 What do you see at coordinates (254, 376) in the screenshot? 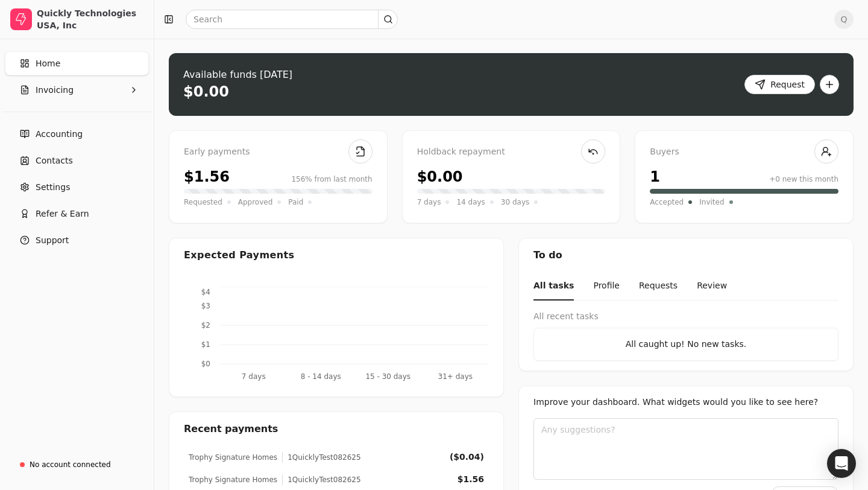
I see `tspan: 7 days` at bounding box center [254, 376].